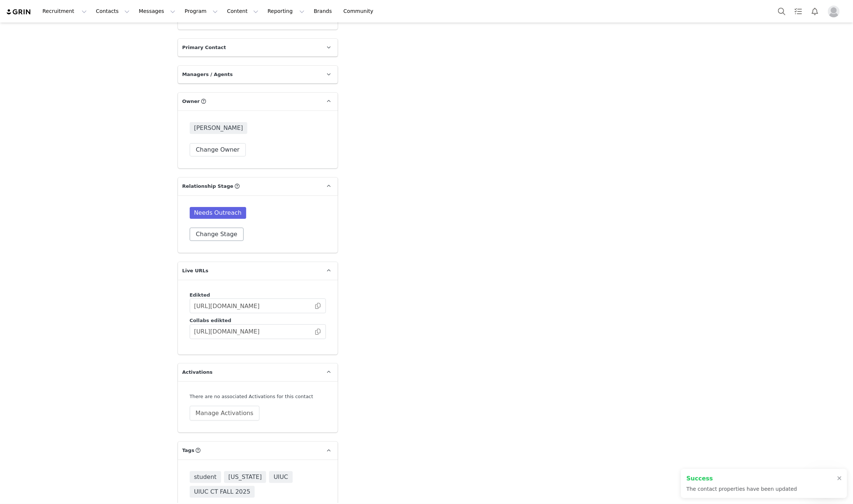  Describe the element at coordinates (242, 11) in the screenshot. I see `button: Content` at that location.